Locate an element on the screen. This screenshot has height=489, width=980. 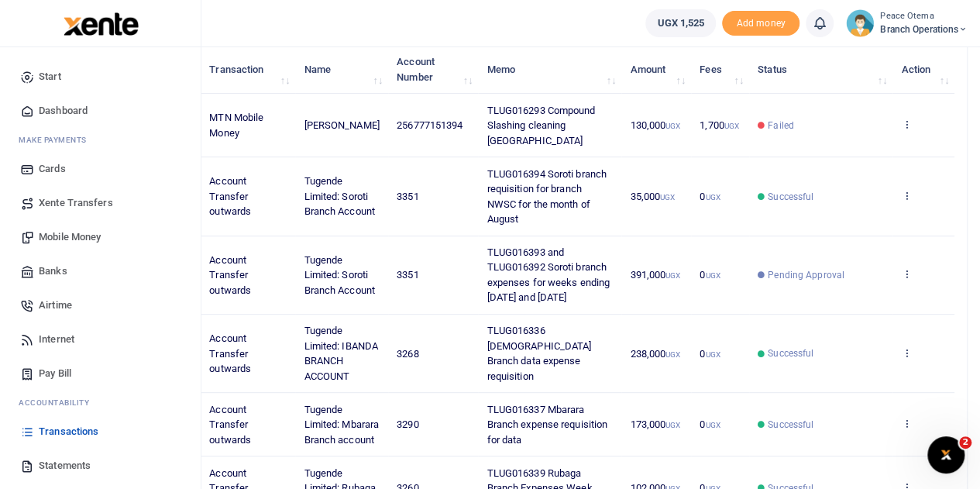
th: Transaction: activate to sort column ascending is located at coordinates (247, 70).